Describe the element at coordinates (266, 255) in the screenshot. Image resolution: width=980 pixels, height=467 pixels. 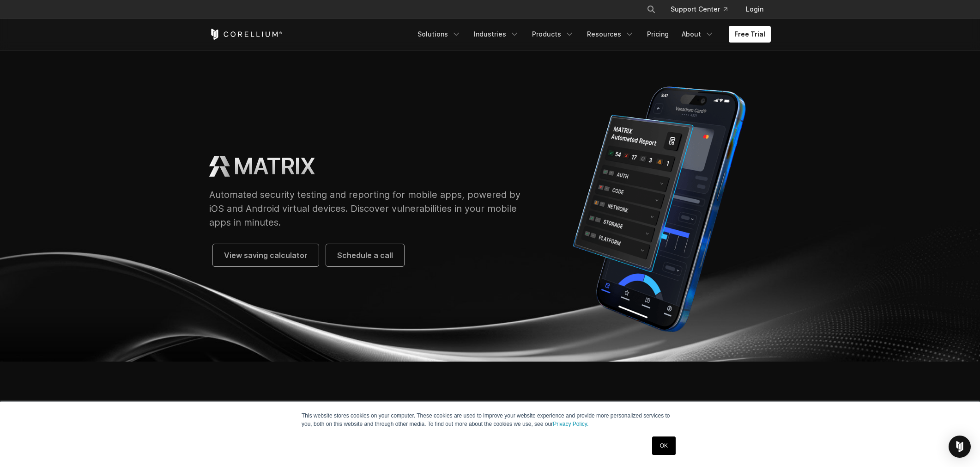
I see `span: View saving calculator` at that location.